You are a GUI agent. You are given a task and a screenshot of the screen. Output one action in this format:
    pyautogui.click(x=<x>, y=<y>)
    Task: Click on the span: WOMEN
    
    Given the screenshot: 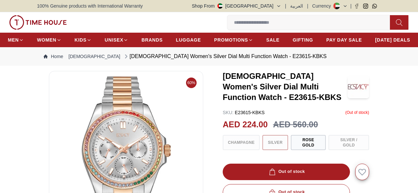 What is the action you would take?
    pyautogui.click(x=47, y=40)
    